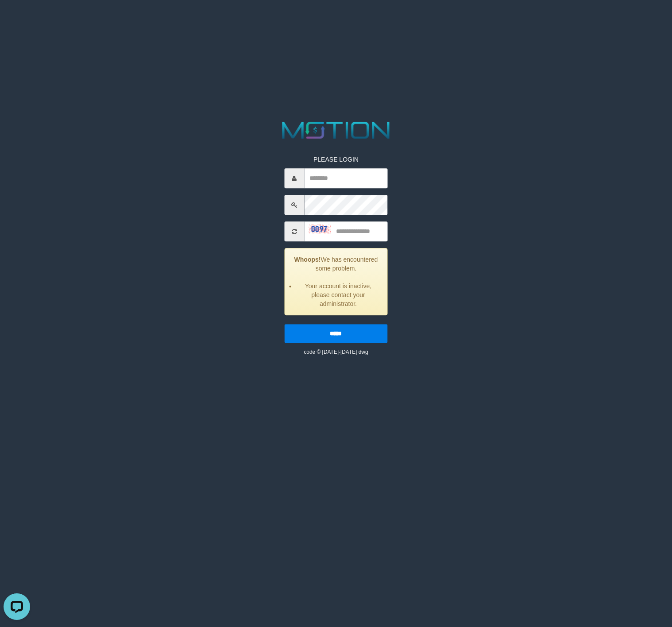 The height and width of the screenshot is (627, 672). Describe the element at coordinates (17, 17) in the screenshot. I see `button: Open LiveChat chat widget` at that location.